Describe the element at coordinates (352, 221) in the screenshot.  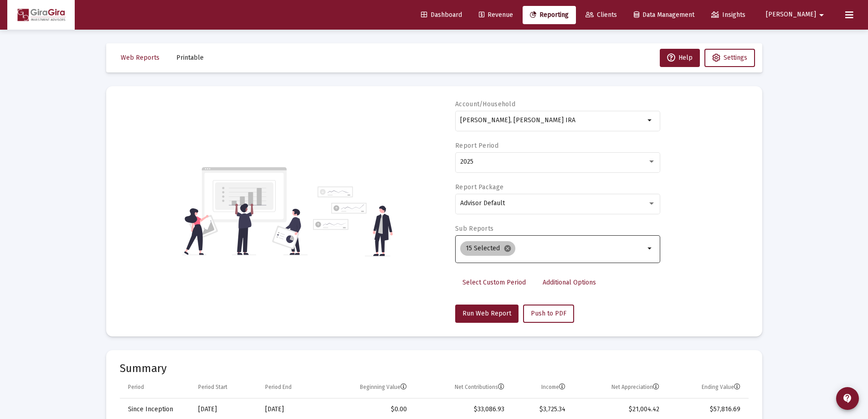
I see `img: reporting-alt` at that location.